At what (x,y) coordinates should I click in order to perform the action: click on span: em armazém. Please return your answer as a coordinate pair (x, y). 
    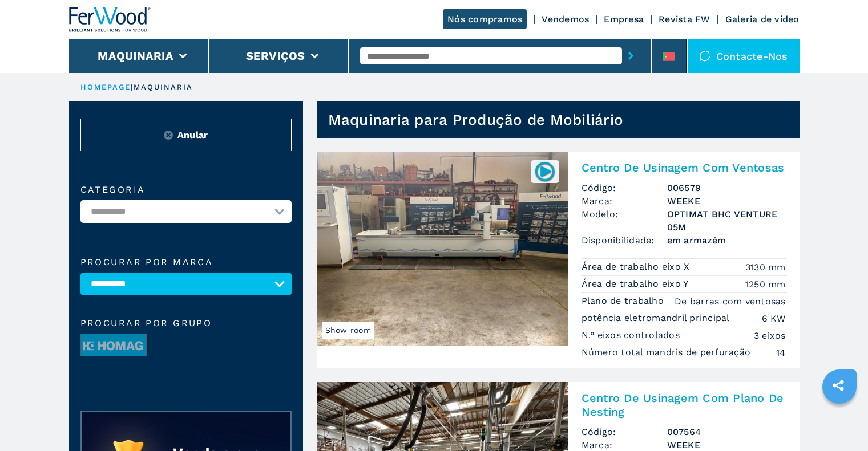
    Looking at the image, I should click on (727, 240).